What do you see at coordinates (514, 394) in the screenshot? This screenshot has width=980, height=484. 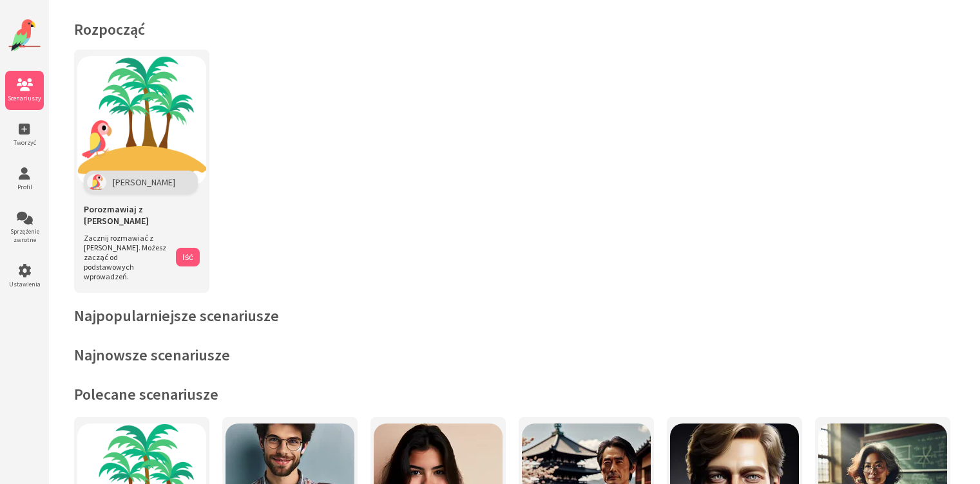 I see `h2: Polecane scenariusze` at bounding box center [514, 394].